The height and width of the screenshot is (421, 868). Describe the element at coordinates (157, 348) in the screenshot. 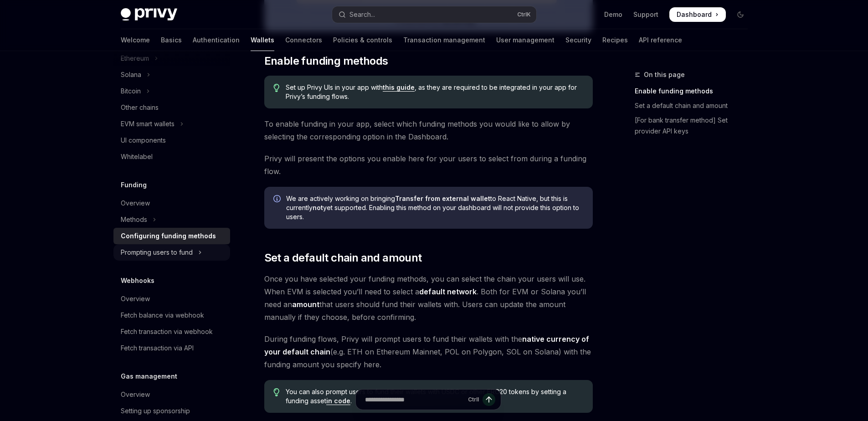

I see `div: Fetch transaction via API` at that location.